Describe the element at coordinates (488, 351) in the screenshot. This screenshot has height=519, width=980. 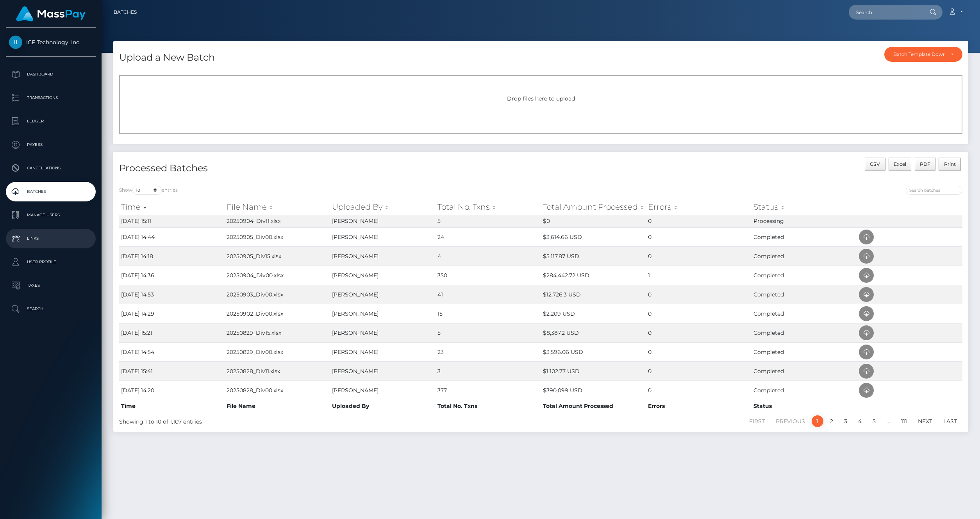
I see `td: 23` at that location.